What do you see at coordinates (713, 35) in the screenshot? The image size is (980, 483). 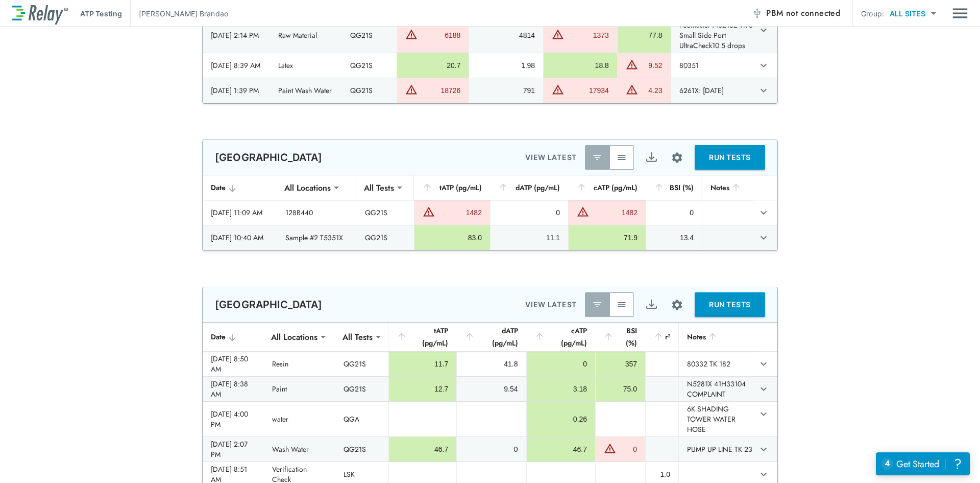 I see `td: Foamaster M02152 TK-5 Small Side Port UltraCheck10 5 drops` at bounding box center [713, 35].